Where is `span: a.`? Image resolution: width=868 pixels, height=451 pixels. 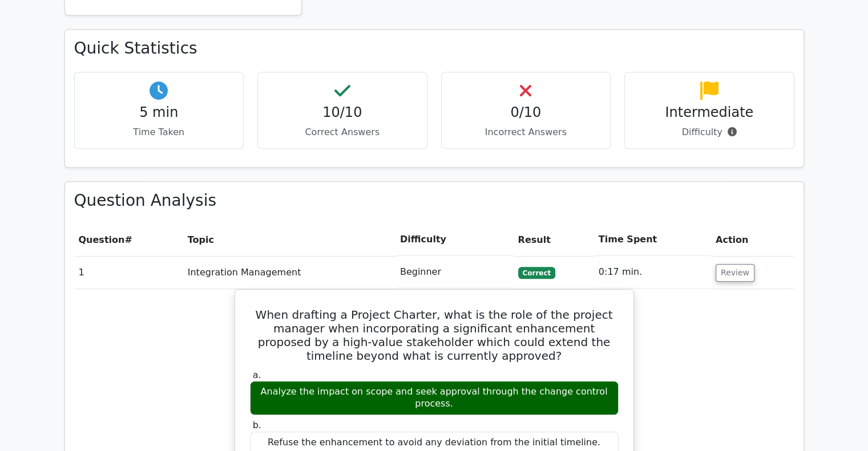 span: a. is located at coordinates (257, 375).